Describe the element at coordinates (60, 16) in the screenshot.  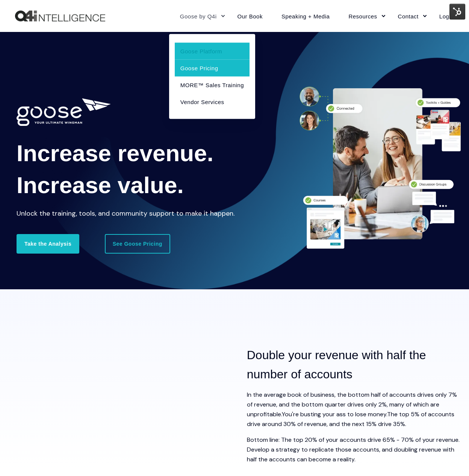
I see `img: Q4intelligence, LLC logo` at that location.